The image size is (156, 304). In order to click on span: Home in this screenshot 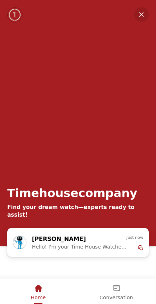, I will do `click(38, 297)`.